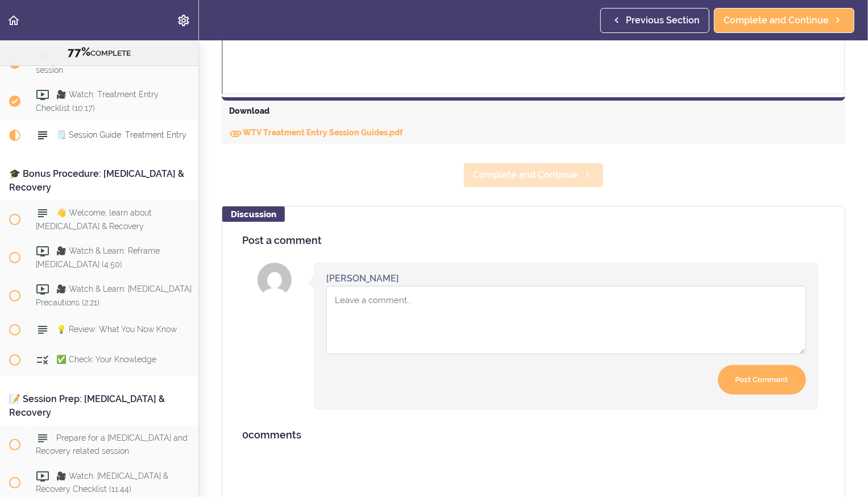 Image resolution: width=868 pixels, height=497 pixels. What do you see at coordinates (254, 213) in the screenshot?
I see `div: Discussion` at bounding box center [254, 213].